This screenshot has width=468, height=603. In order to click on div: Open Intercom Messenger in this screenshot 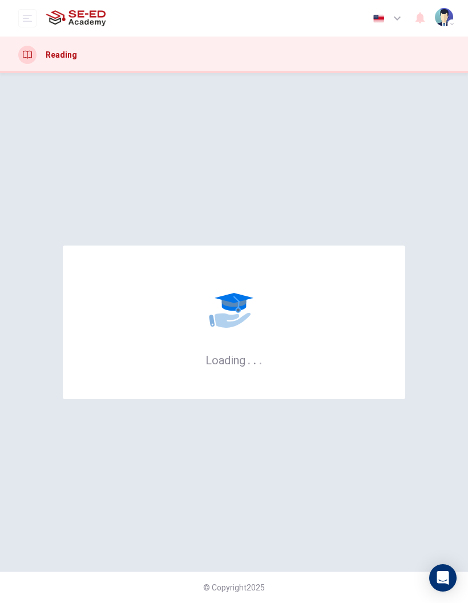, I will do `click(443, 577)`.